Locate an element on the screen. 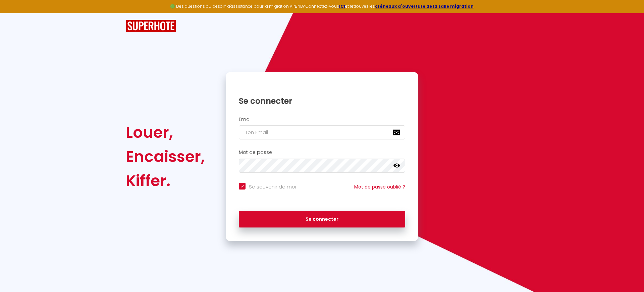 The width and height of the screenshot is (644, 292). div: Kiffer. is located at coordinates (166, 180).